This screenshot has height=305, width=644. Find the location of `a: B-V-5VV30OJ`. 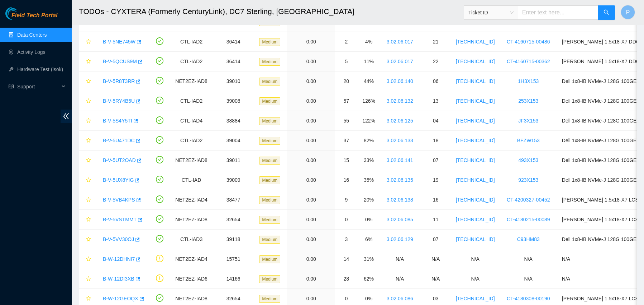

a: B-V-5VV30OJ is located at coordinates (118, 239).